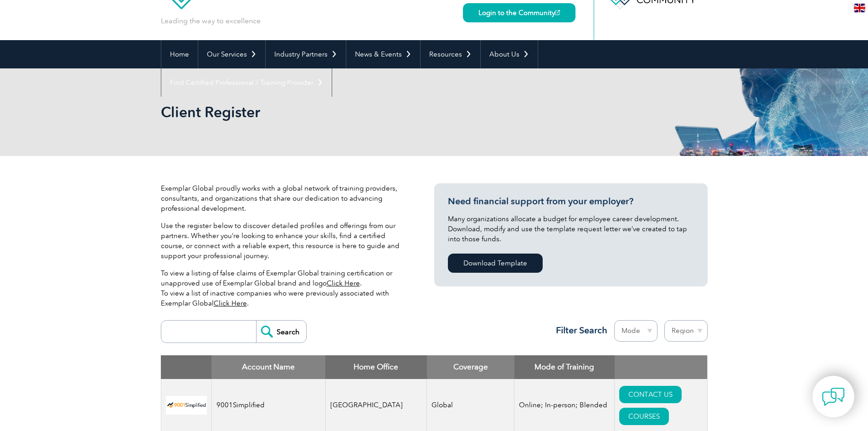  What do you see at coordinates (211, 21) in the screenshot?
I see `p: Leading the way to excellence` at bounding box center [211, 21].